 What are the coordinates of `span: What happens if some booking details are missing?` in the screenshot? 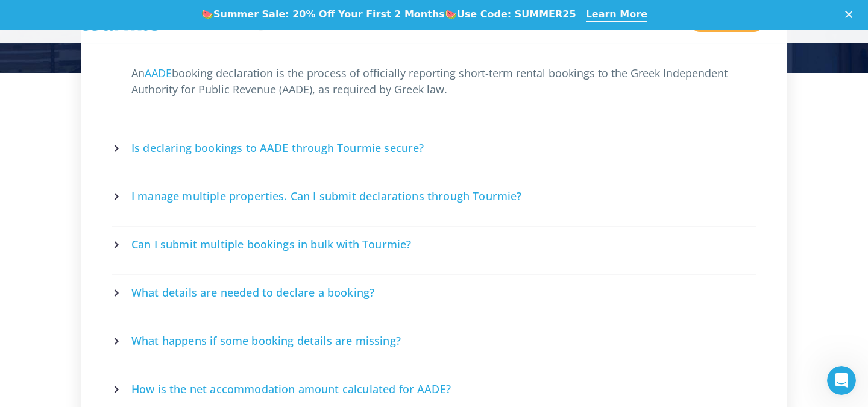 It's located at (266, 340).